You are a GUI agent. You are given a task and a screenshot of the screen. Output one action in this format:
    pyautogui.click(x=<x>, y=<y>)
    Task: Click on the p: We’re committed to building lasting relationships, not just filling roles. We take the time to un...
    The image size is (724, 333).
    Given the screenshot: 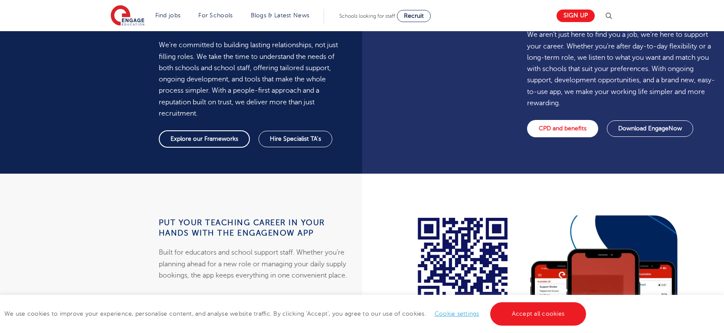 What is the action you would take?
    pyautogui.click(x=253, y=79)
    